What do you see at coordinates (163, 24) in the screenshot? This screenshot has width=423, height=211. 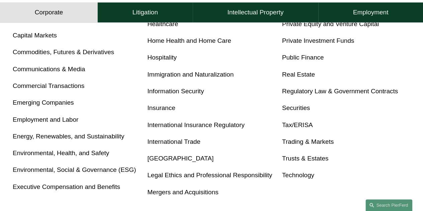 I see `a: Healthcare` at bounding box center [163, 24].